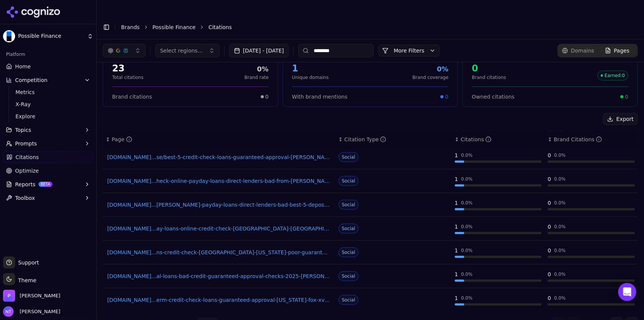  Describe the element at coordinates (257, 77) in the screenshot. I see `p: Brand rate` at that location.